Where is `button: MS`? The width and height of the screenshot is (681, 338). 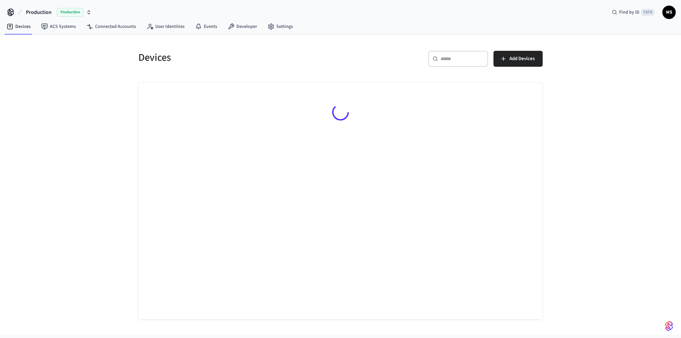
button: MS is located at coordinates (669, 12).